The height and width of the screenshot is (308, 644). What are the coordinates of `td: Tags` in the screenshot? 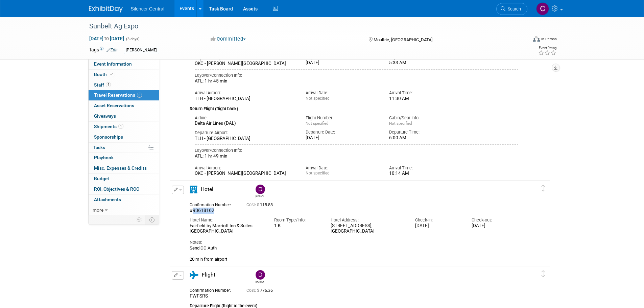 It's located at (103, 50).